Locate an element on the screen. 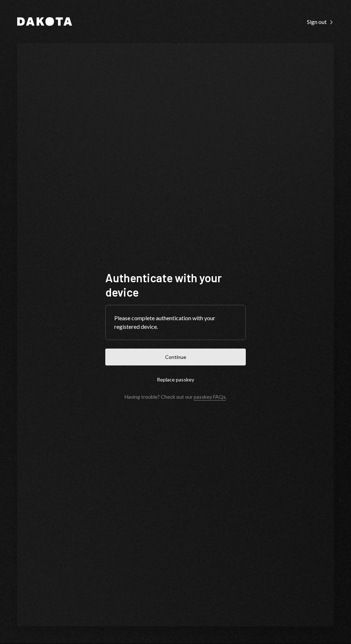  a: passkey FAQs is located at coordinates (209, 397).